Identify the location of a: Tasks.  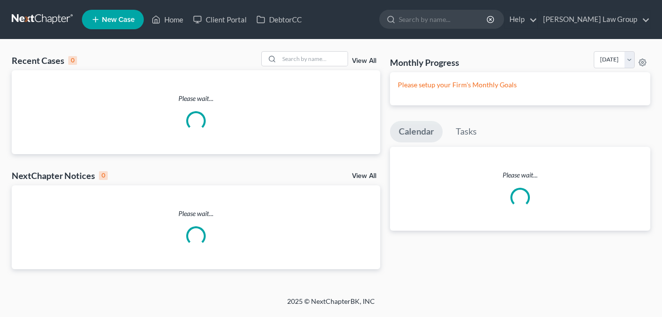
(466, 132).